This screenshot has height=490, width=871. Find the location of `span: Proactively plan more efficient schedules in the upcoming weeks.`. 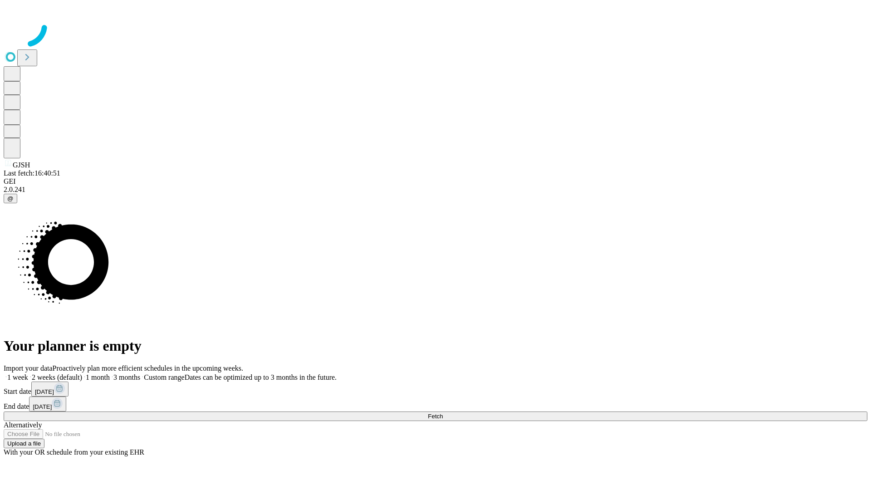

span: Proactively plan more efficient schedules in the upcoming weeks. is located at coordinates (148, 368).